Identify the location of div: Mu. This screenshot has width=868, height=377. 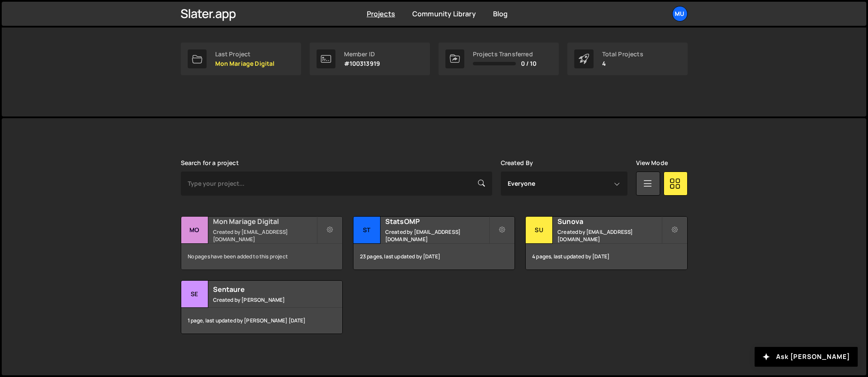
(680, 14).